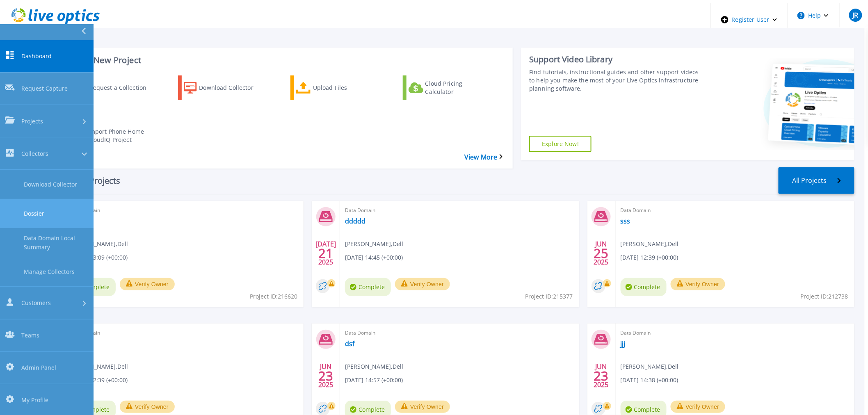 This screenshot has height=415, width=868. Describe the element at coordinates (355, 221) in the screenshot. I see `a: ddddd` at that location.